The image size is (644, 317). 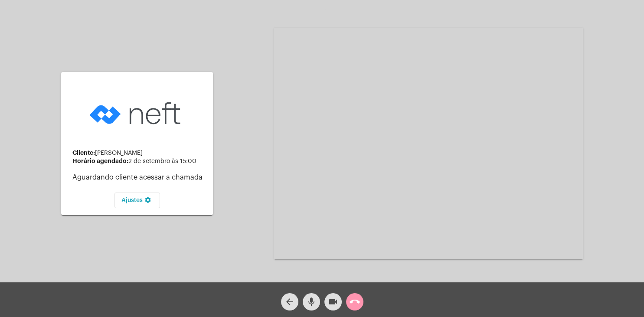 What do you see at coordinates (148, 202) in the screenshot?
I see `mat-icon: settings` at bounding box center [148, 202].